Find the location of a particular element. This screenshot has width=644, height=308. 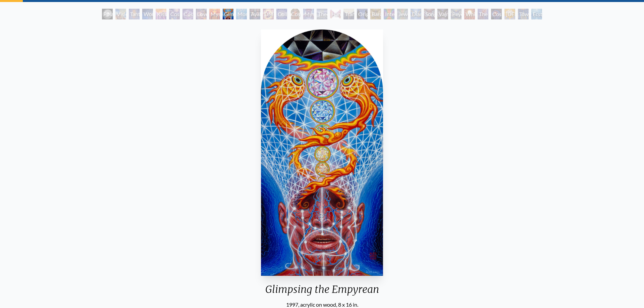

div: Visionary Origin of Language is located at coordinates (121, 14).